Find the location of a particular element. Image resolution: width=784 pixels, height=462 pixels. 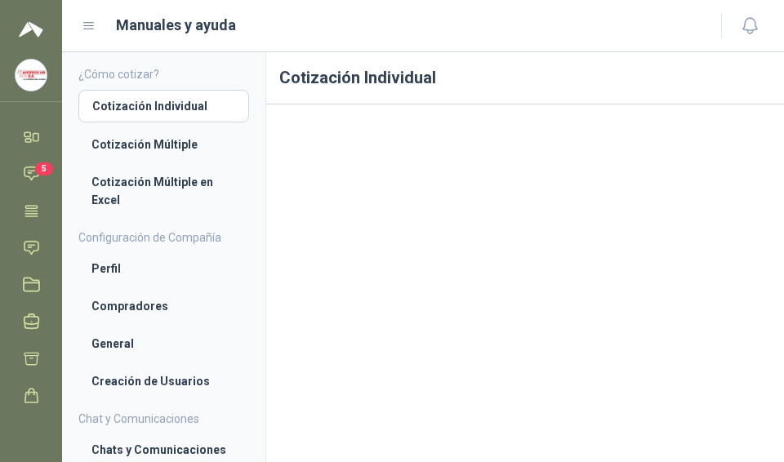

a: Compradores is located at coordinates (163, 306).